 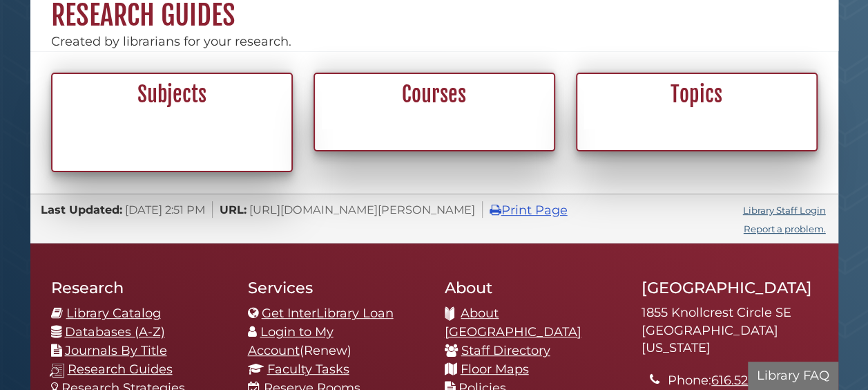 What do you see at coordinates (115, 332) in the screenshot?
I see `a: Databases (A-Z)` at bounding box center [115, 332].